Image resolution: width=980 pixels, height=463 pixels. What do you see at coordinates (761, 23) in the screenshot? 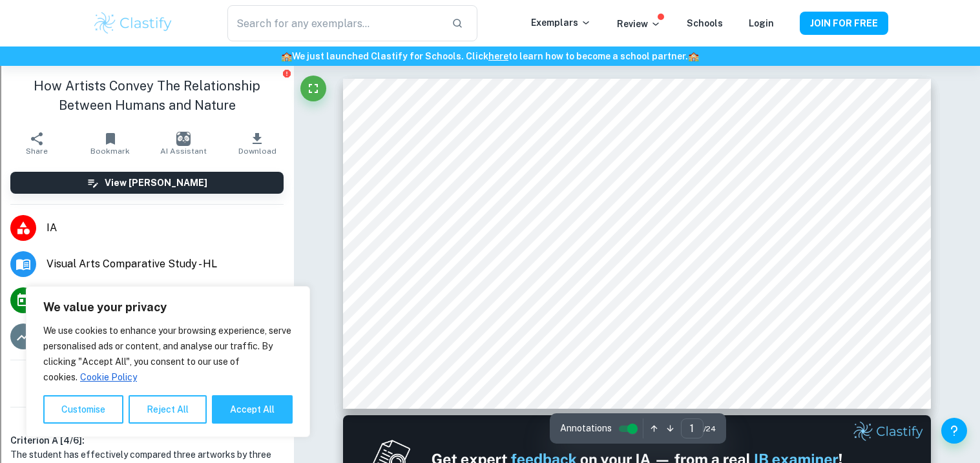
I see `a: Login` at bounding box center [761, 23].